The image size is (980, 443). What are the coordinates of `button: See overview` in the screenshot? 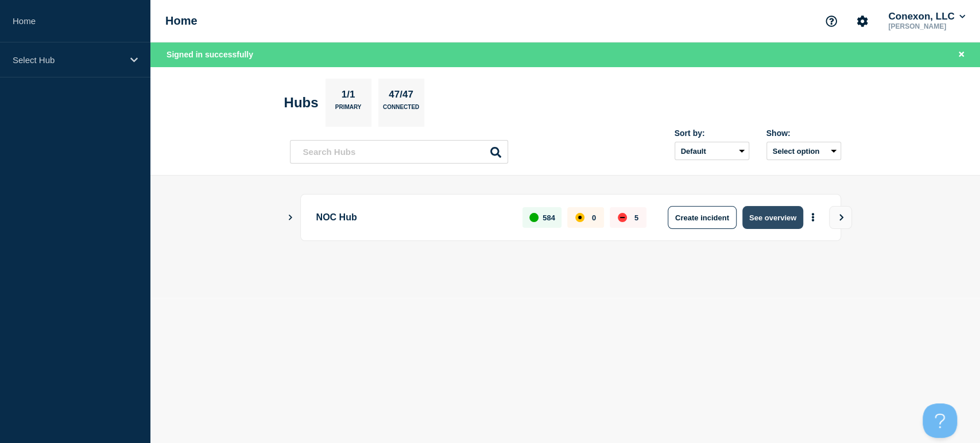 It's located at (773, 218).